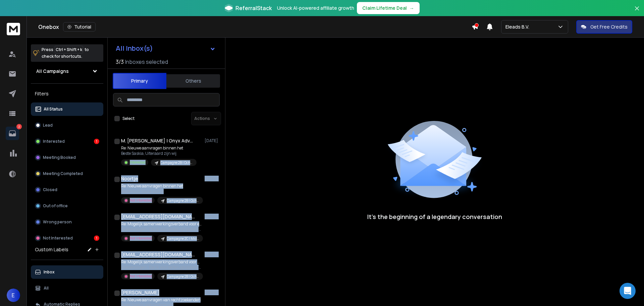 This screenshot has width=644, height=306. Describe the element at coordinates (50, 189) in the screenshot. I see `p: Closed` at that location.